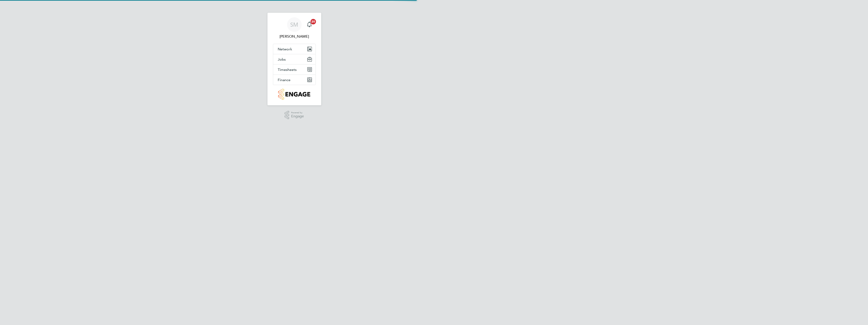 The image size is (868, 325). Describe the element at coordinates (294, 24) in the screenshot. I see `span: SM` at that location.